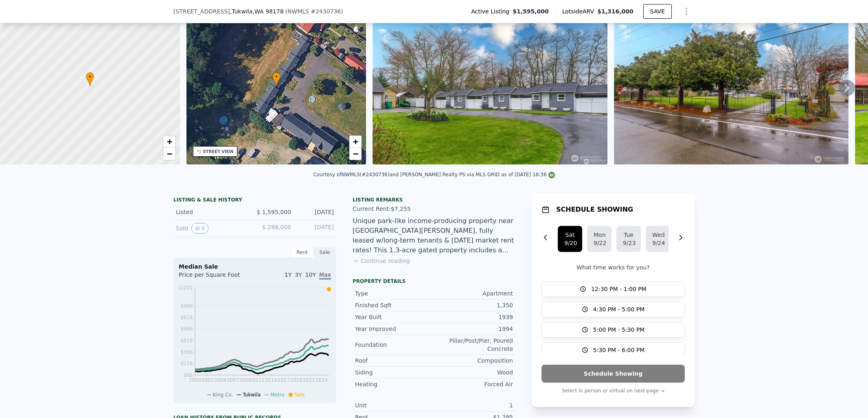 Image resolution: width=868 pixels, height=418 pixels. I want to click on tspan: 2012, so click(258, 380).